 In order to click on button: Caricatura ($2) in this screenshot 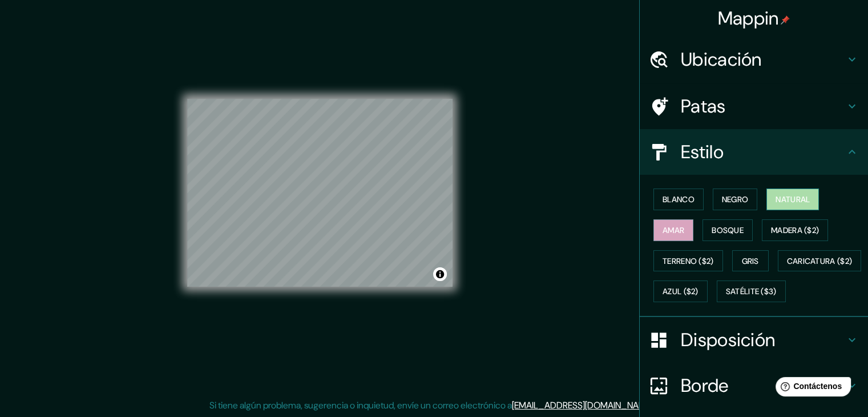, I will do `click(820, 261)`.